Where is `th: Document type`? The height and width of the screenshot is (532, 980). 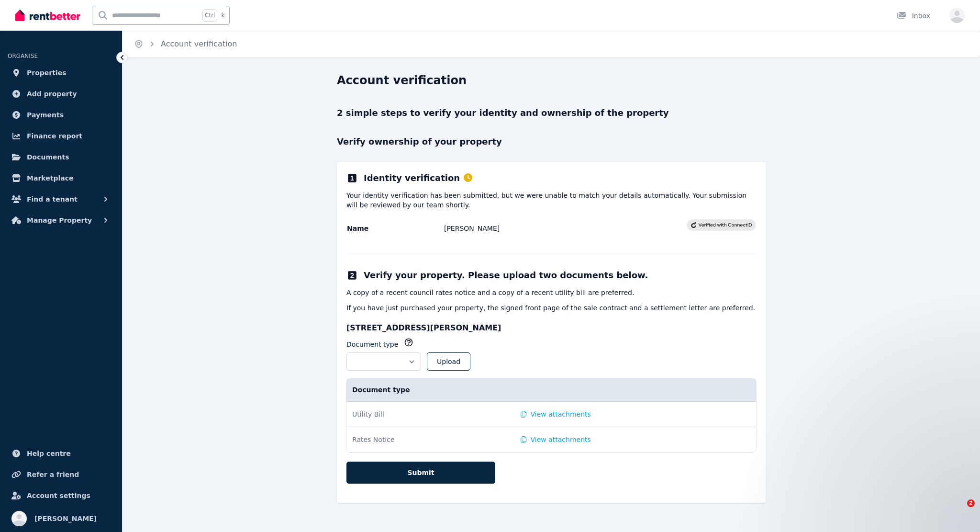 th: Document type is located at coordinates (431, 390).